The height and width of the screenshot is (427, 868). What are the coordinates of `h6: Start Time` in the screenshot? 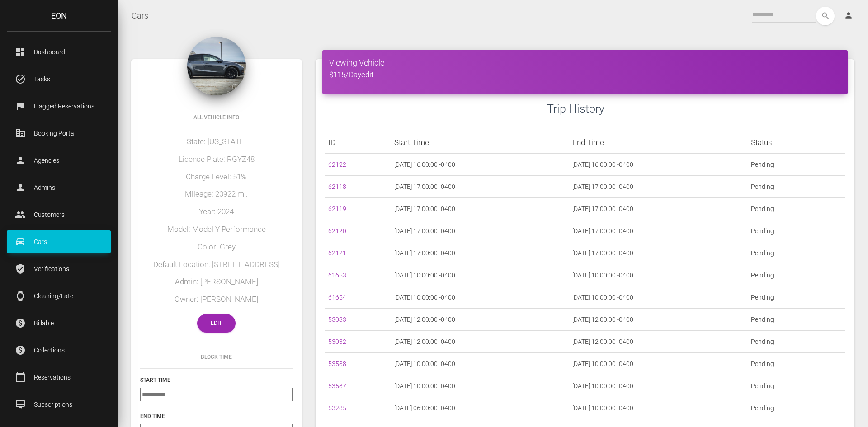 It's located at (217, 380).